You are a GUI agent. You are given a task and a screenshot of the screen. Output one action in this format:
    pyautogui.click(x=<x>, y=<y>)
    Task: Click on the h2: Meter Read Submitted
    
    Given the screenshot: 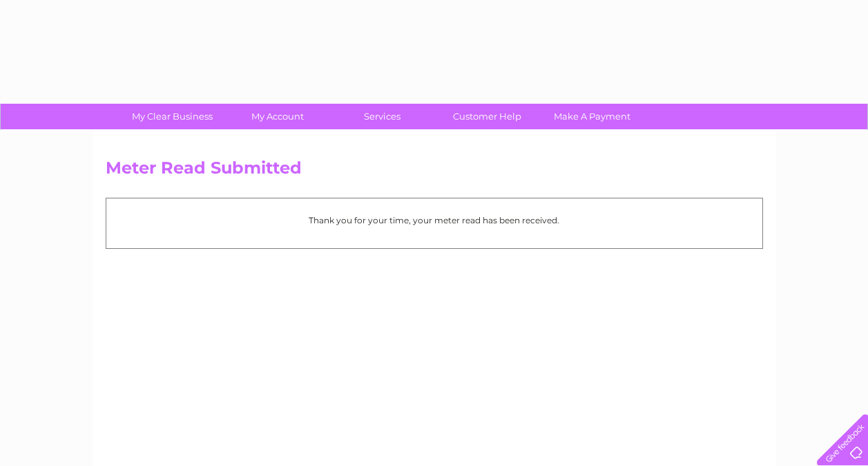 What is the action you would take?
    pyautogui.click(x=434, y=171)
    